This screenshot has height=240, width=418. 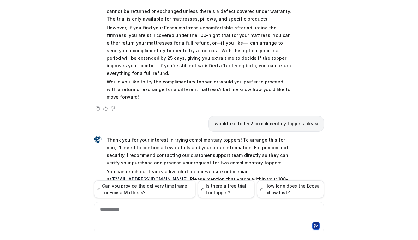 What do you see at coordinates (199, 187) in the screenshot?
I see `p: You can reach our team via live chat on our website or by email at . Please mention that you’re w...` at bounding box center [199, 187].